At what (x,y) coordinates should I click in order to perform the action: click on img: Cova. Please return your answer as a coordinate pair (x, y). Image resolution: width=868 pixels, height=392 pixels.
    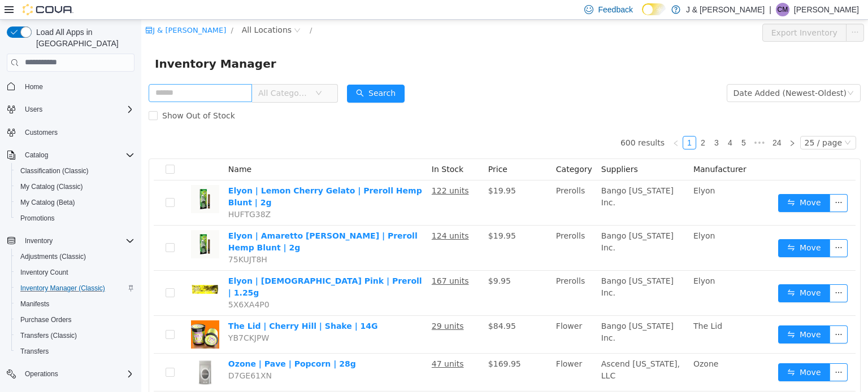
    Looking at the image, I should click on (48, 9).